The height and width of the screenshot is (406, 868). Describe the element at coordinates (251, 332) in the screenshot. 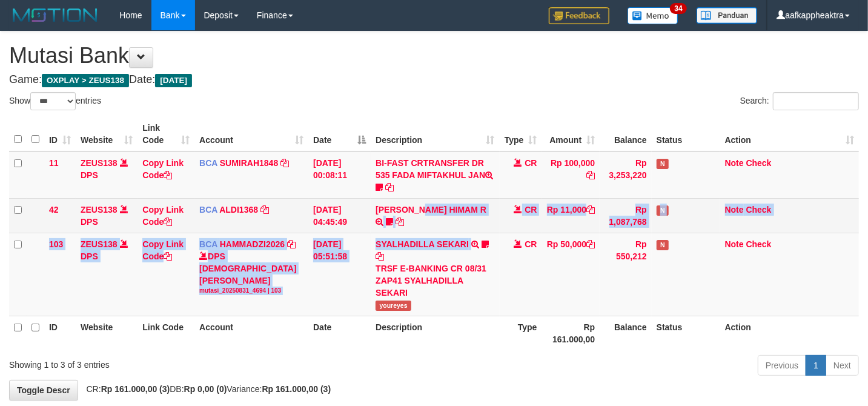

I see `th: Account` at that location.